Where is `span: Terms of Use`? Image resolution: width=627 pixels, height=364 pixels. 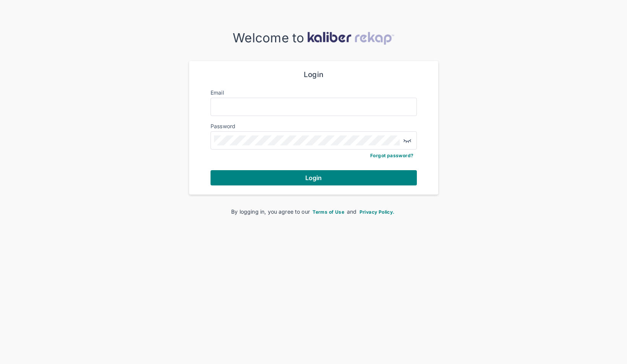 span: Terms of Use is located at coordinates (328, 212).